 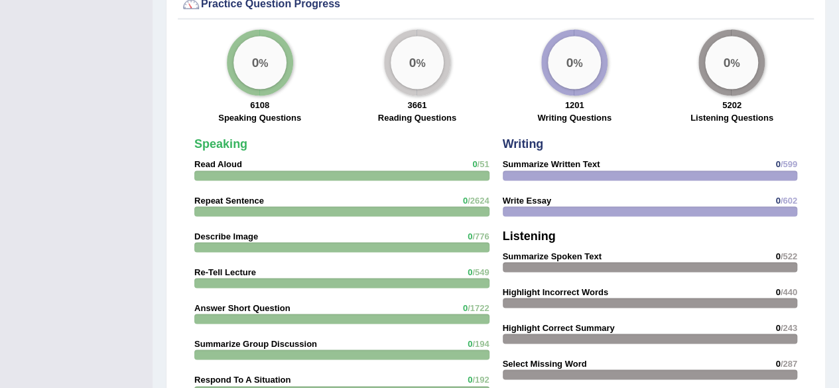 I want to click on strong: Describe Image, so click(x=226, y=236).